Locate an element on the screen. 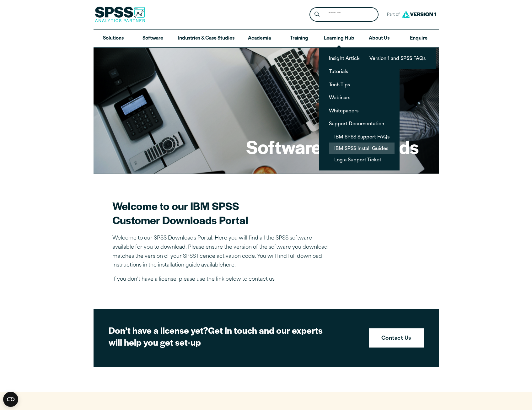  a: Tutorials is located at coordinates (359, 71).